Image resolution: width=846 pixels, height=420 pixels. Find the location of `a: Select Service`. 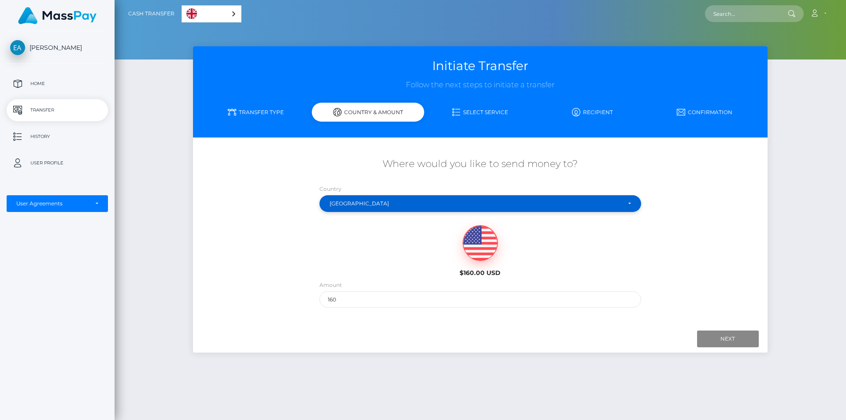

a: Select Service is located at coordinates (480, 112).